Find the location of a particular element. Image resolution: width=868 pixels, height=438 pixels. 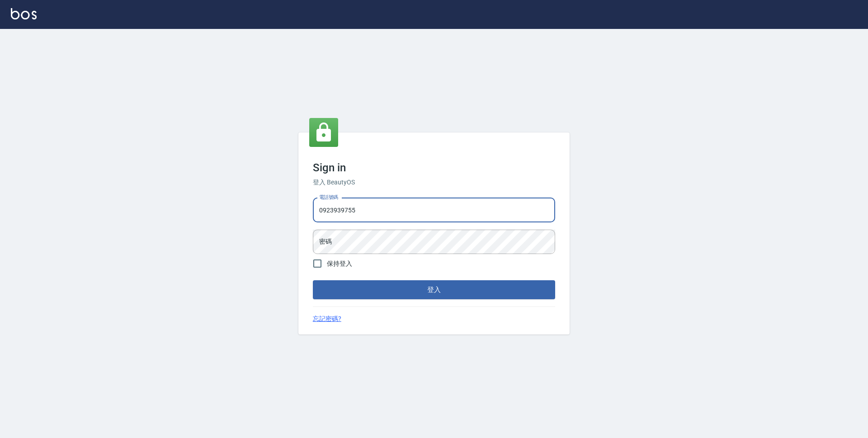

button: 登入 is located at coordinates (434, 290).